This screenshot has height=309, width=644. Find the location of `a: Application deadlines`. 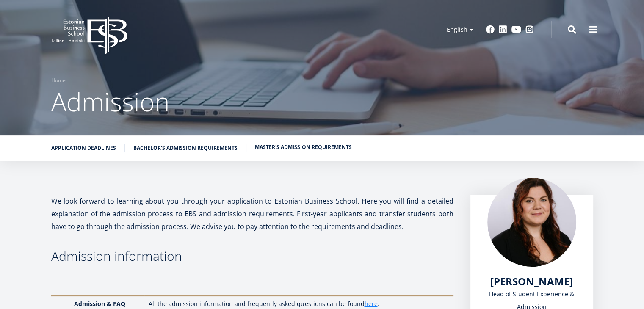

a: Application deadlines is located at coordinates (83, 148).